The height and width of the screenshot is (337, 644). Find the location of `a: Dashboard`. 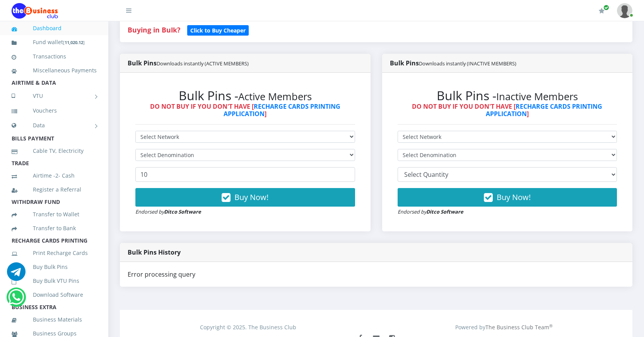

a: Dashboard is located at coordinates (54, 28).